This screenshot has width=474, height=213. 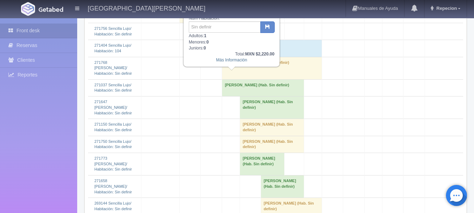 I want to click on a: 269144 Sencilla Lujo/Habitación: Sin definir, so click(x=113, y=206).